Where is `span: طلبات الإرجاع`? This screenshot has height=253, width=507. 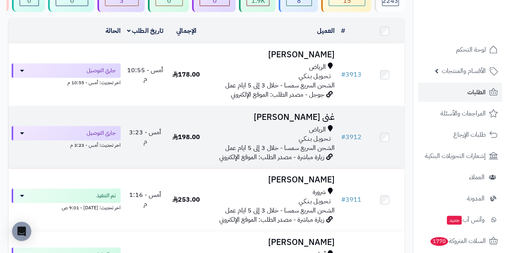 span: طلبات الإرجاع is located at coordinates (469, 135).